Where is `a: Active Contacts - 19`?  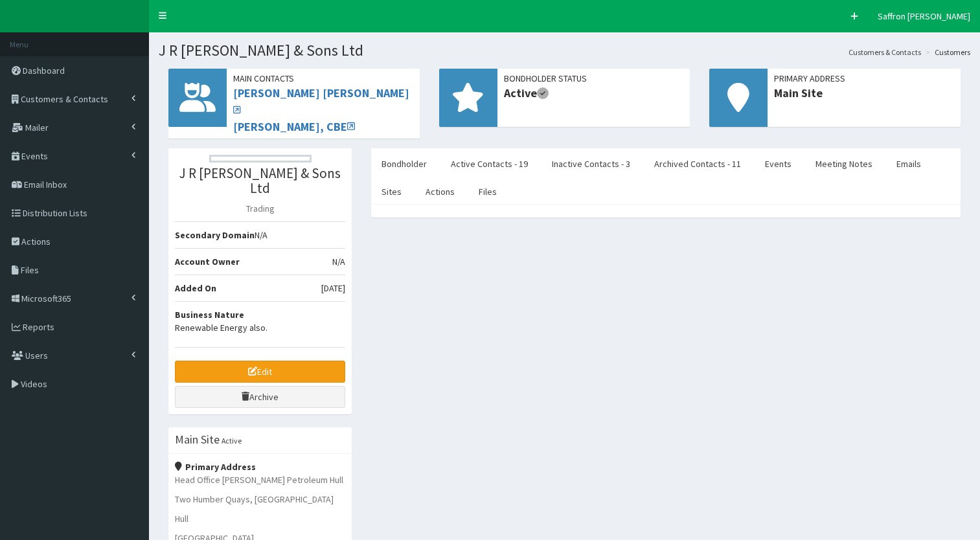
a: Active Contacts - 19 is located at coordinates (489, 164).